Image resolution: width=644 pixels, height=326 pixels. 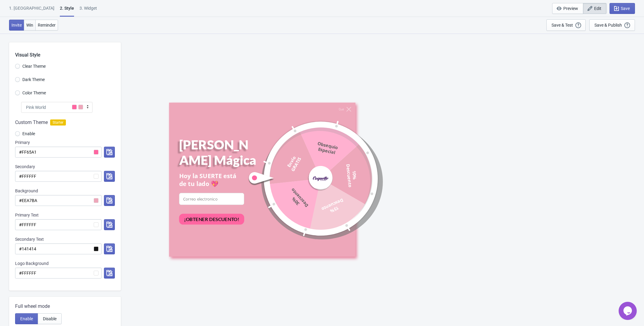 I want to click on span: Starter, so click(x=58, y=122).